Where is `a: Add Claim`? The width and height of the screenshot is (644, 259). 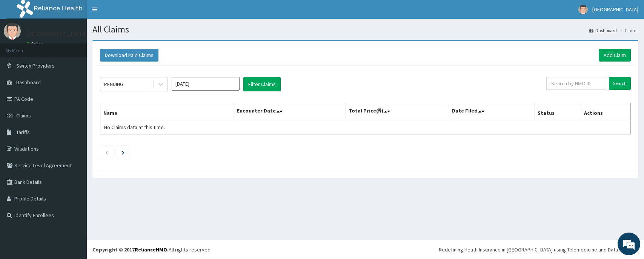
a: Add Claim is located at coordinates (615, 55).